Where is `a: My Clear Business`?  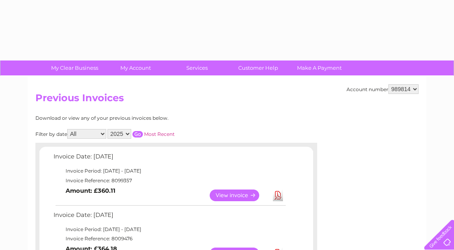 a: My Clear Business is located at coordinates (75, 68).